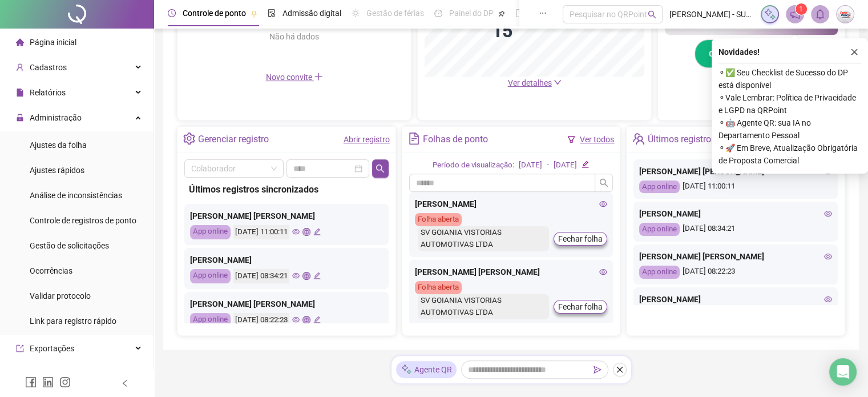 This screenshot has width=868, height=397. I want to click on span: file-text, so click(414, 138).